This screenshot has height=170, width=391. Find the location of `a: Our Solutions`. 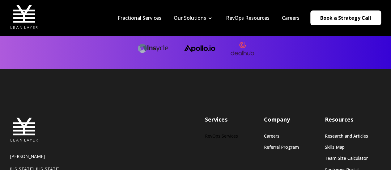

a: Our Solutions is located at coordinates (190, 18).